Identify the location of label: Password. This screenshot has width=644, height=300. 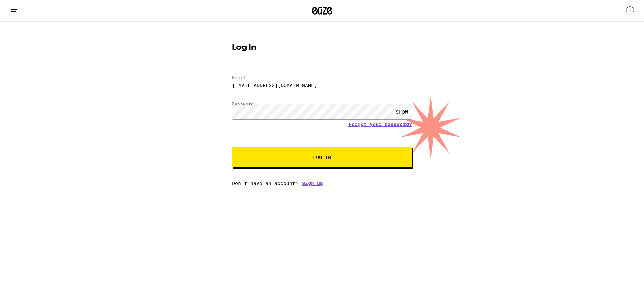
(243, 104).